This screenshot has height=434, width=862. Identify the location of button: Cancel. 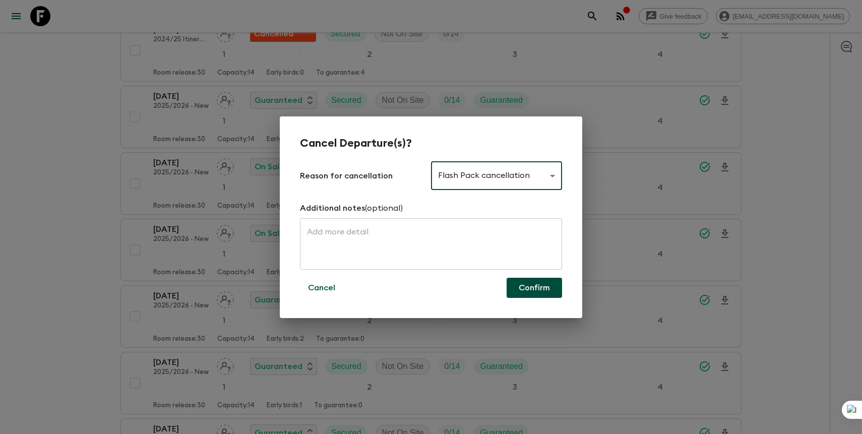
(322, 288).